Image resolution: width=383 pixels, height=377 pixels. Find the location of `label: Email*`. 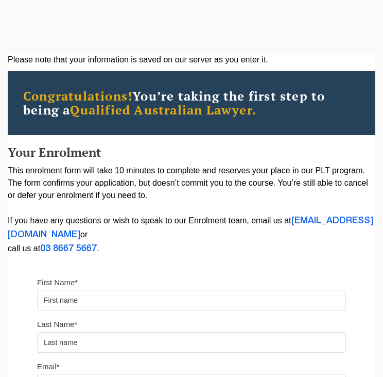

label: Email* is located at coordinates (48, 366).